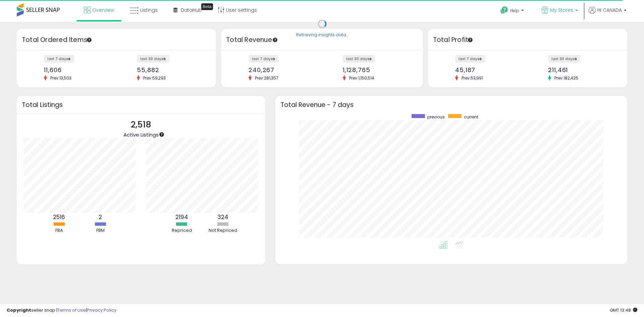 This screenshot has width=644, height=317. What do you see at coordinates (322, 35) in the screenshot?
I see `div: Retrieving insights data..` at bounding box center [322, 35].